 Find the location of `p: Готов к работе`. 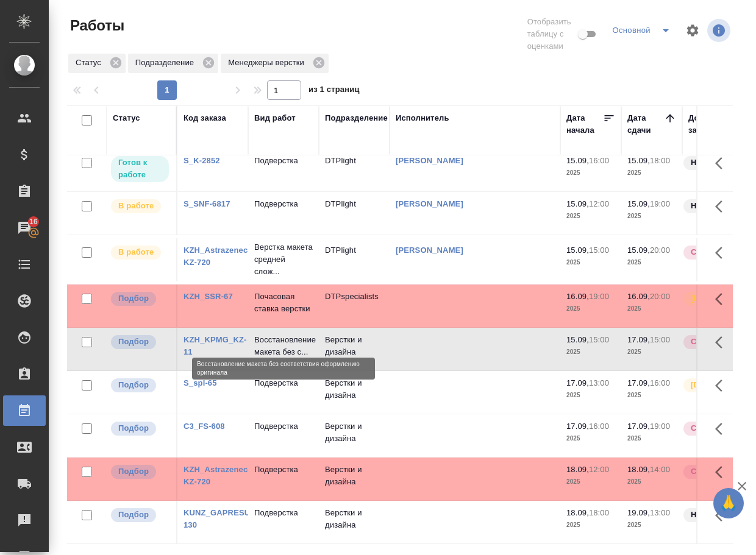

p: Готов к работе is located at coordinates (140, 168).